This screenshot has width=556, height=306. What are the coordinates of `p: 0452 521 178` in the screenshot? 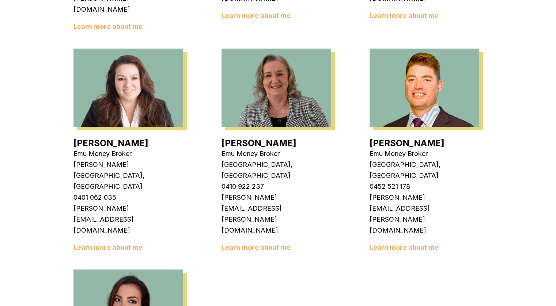 It's located at (425, 187).